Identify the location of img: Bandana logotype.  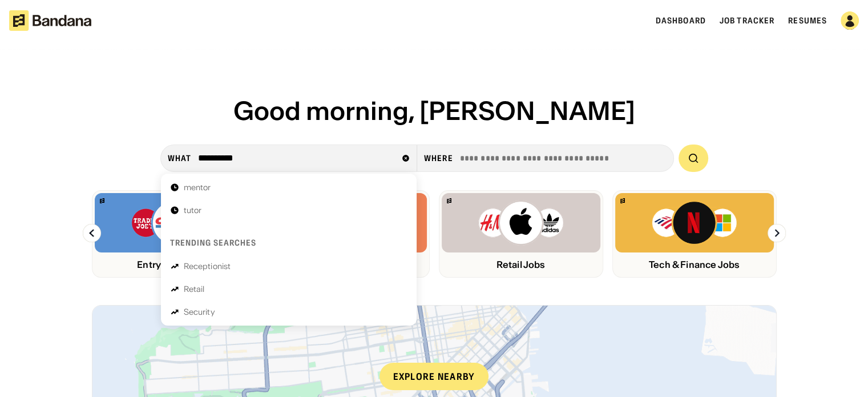
(50, 20).